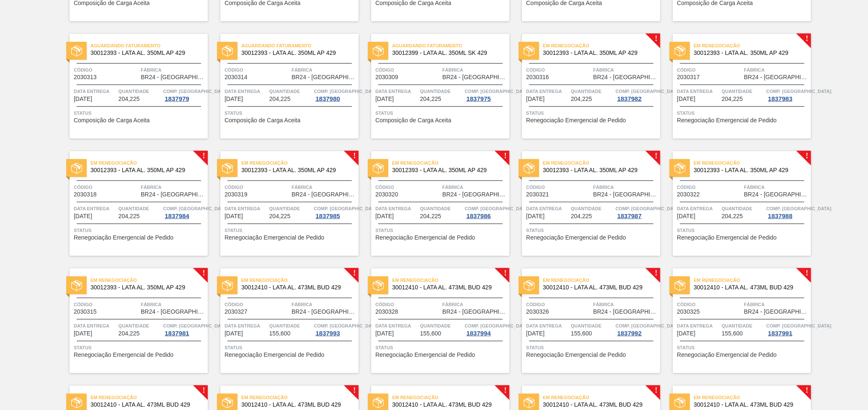 The width and height of the screenshot is (868, 410). Describe the element at coordinates (434, 86) in the screenshot. I see `a: statusAguardando Faturamento30012399 - LATA AL. 350ML SK 429Código2030309FábricaBR24 - [GEOGRAPHI...` at that location.